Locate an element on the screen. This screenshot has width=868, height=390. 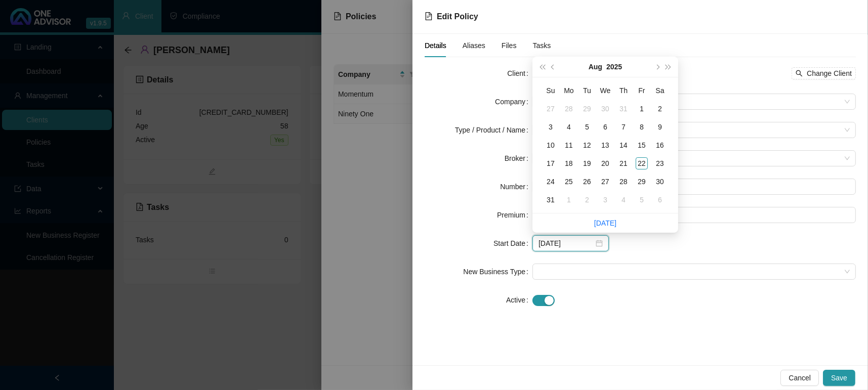
td: 2025-08-09 is located at coordinates (660, 127).